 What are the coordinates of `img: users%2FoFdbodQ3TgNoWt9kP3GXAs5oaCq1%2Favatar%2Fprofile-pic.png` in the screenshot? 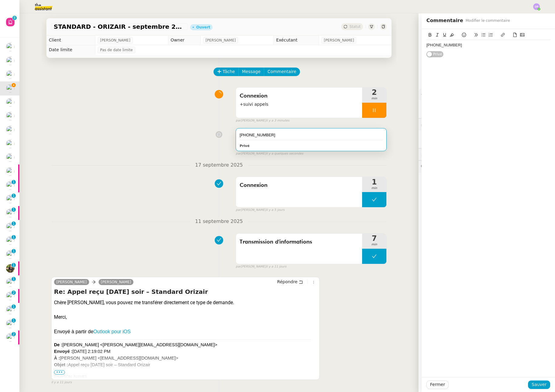 It's located at (11, 116).